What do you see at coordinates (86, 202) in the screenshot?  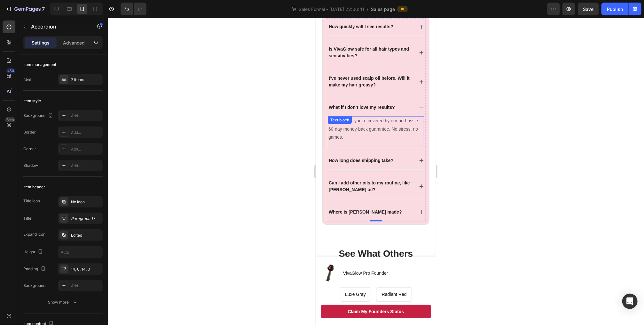 I see `div: No icon` at bounding box center [86, 202].